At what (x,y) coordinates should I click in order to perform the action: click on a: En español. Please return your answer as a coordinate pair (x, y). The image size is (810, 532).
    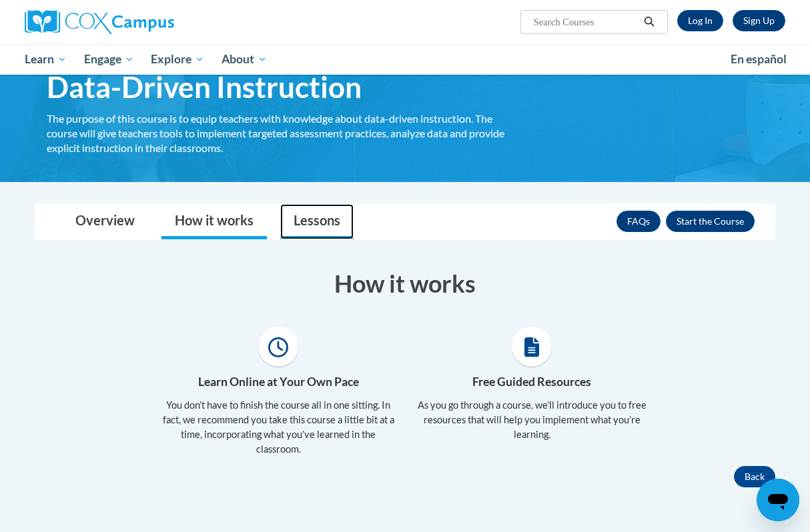
    Looking at the image, I should click on (759, 59).